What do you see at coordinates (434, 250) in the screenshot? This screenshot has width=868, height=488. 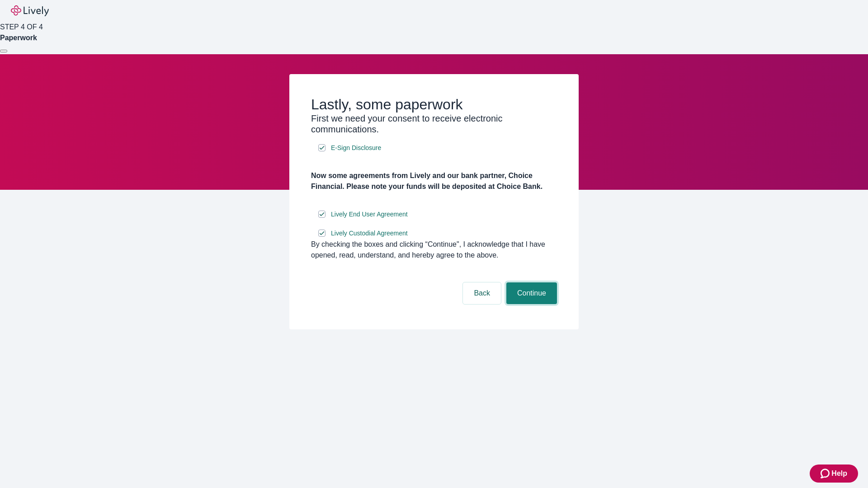 I see `div: By checking the boxes and clicking “Continue", I acknowledge that I have opened, read, understand...` at bounding box center [434, 250].